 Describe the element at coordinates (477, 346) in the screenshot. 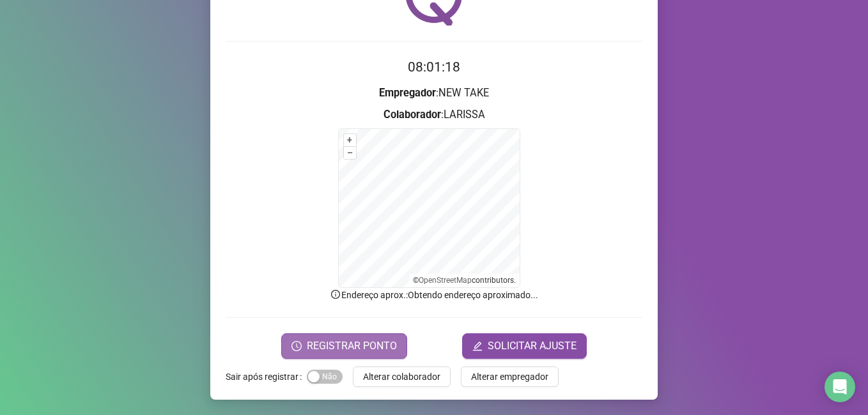

I see `span: edit` at that location.